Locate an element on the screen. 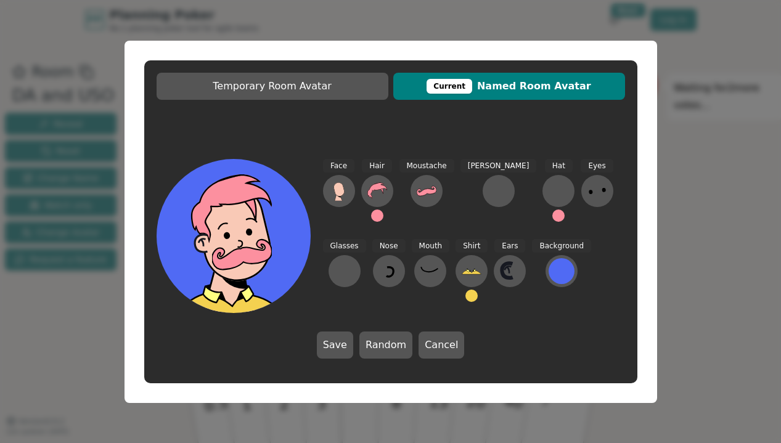 The image size is (781, 443). button: Random is located at coordinates (386, 345).